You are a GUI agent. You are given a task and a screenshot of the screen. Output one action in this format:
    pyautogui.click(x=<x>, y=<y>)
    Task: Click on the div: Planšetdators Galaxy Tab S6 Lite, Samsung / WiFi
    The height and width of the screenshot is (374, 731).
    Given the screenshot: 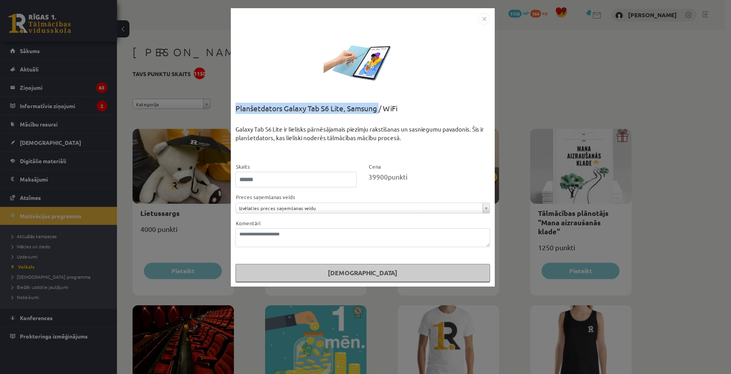 What is the action you would take?
    pyautogui.click(x=363, y=113)
    